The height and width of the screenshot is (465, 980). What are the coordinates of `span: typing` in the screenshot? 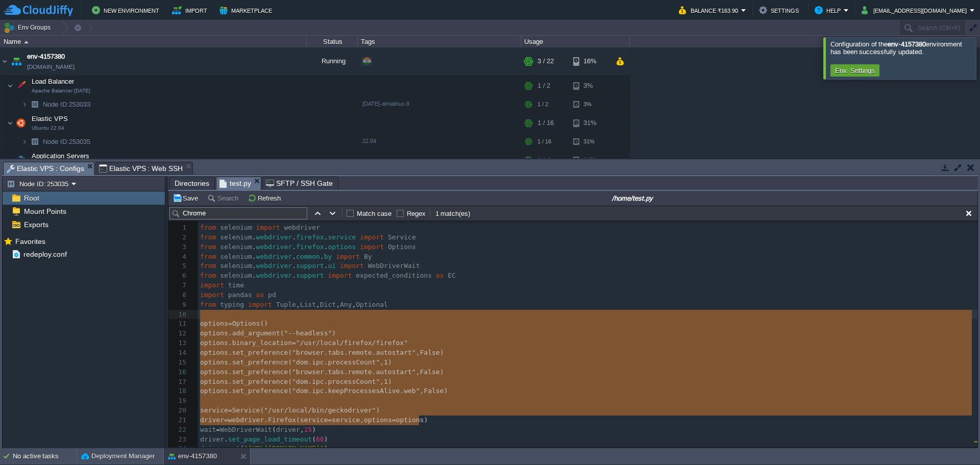 It's located at (232, 304).